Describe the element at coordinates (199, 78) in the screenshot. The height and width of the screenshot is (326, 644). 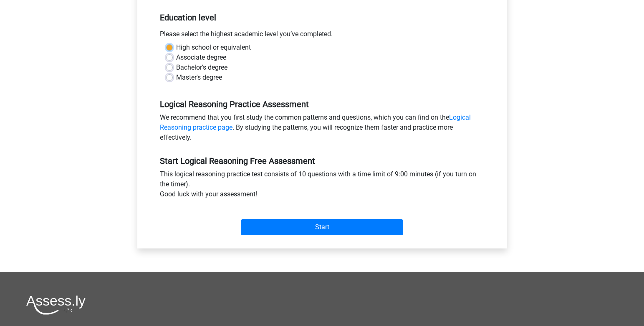
I see `label: Master's degree` at that location.